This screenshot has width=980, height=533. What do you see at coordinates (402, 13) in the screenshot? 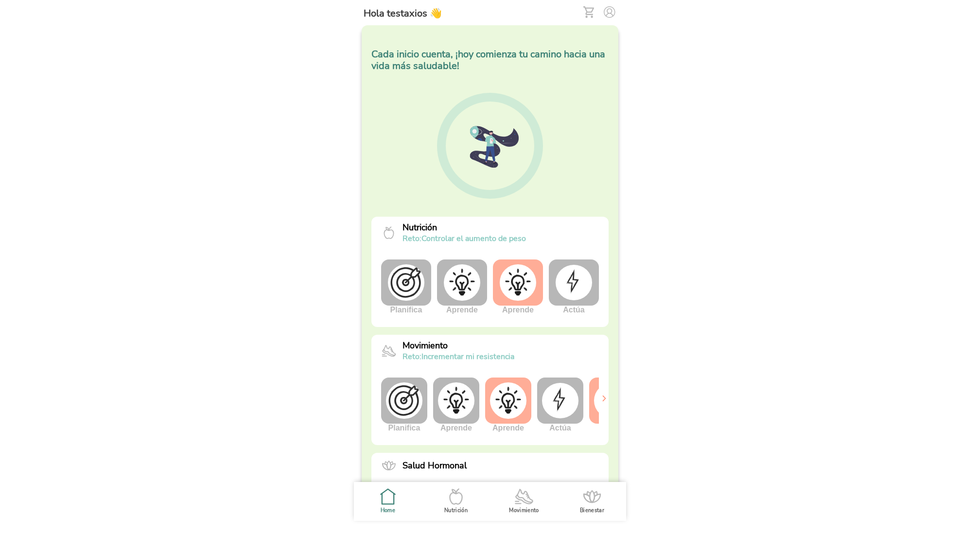
I see `h5: Hola testaxios 👋` at bounding box center [402, 13].